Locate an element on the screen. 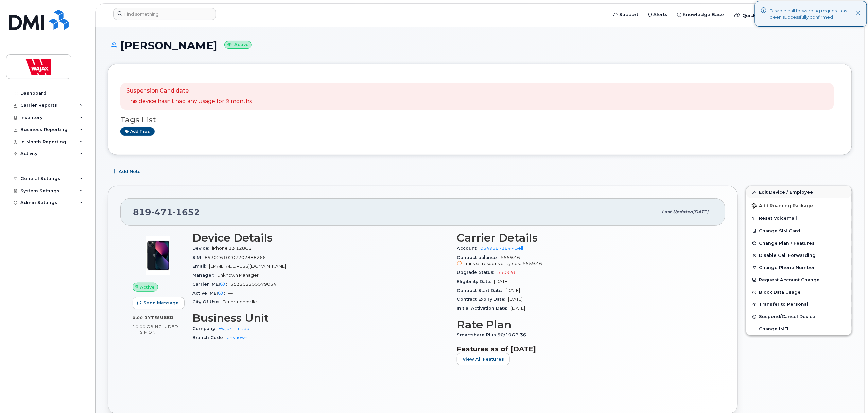 The height and width of the screenshot is (413, 868). button: Change Plan / Features is located at coordinates (799, 243).